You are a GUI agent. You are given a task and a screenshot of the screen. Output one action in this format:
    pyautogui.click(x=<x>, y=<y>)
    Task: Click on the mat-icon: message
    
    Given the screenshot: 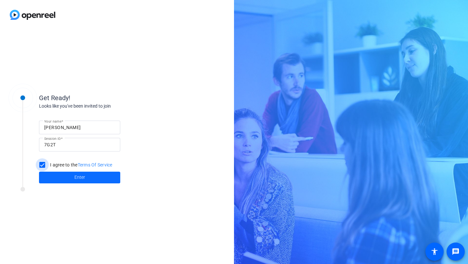 What is the action you would take?
    pyautogui.click(x=456, y=252)
    